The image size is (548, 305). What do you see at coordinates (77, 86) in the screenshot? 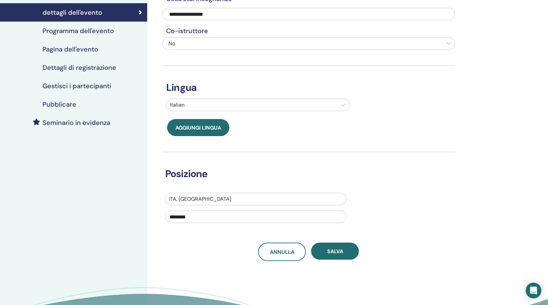
I see `h4: Gestisci i partecipanti` at bounding box center [77, 86].